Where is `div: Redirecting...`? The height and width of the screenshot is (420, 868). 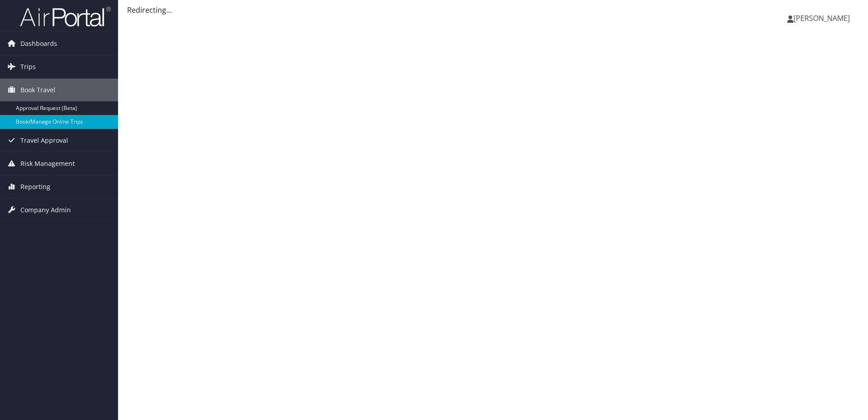 div: Redirecting... is located at coordinates (493, 10).